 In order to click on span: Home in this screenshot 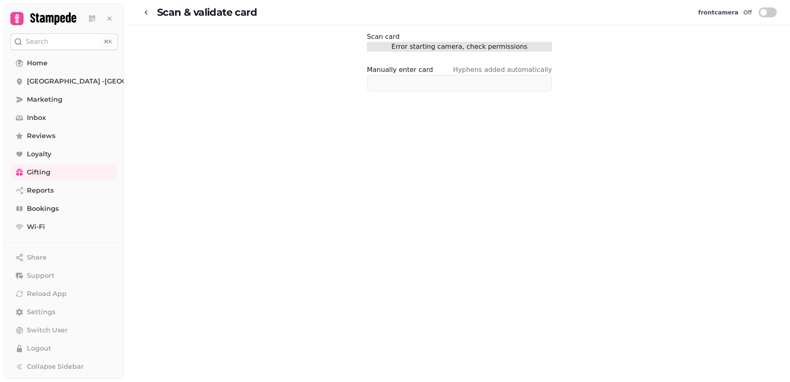, I will do `click(37, 63)`.